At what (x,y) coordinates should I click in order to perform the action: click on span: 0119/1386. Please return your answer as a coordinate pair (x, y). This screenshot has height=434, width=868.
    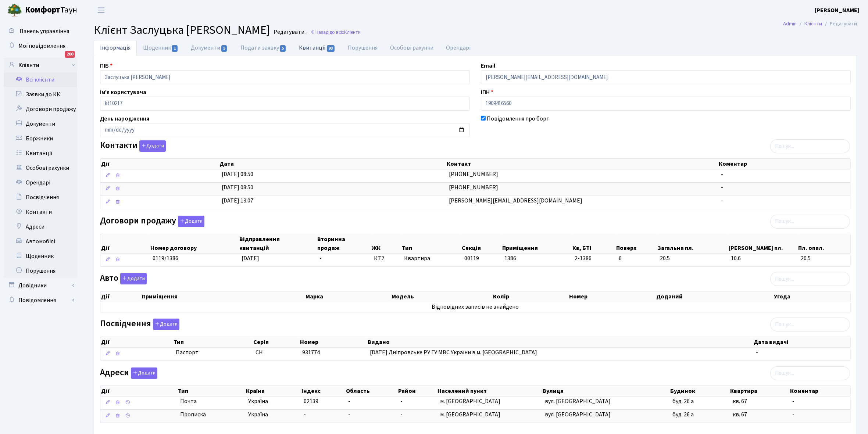
    Looking at the image, I should click on (166, 258).